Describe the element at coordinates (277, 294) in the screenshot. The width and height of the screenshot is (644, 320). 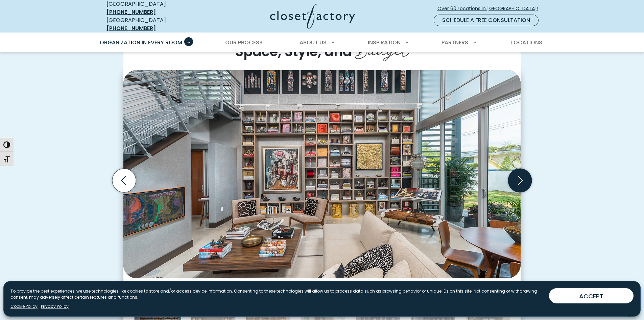
I see `p: To provide the best experiences, we use technologies like cookies to store and/or access device i...` at that location.